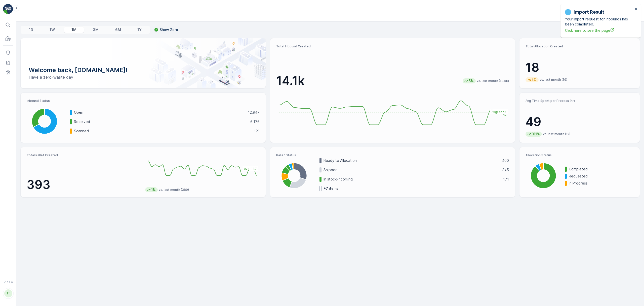 The image size is (644, 306). I want to click on p: Received, so click(160, 122).